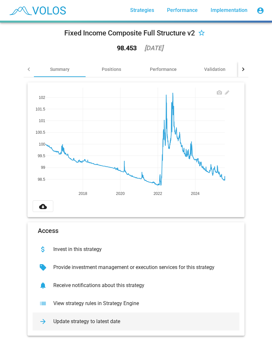  Describe the element at coordinates (182, 10) in the screenshot. I see `span: Performance` at that location.